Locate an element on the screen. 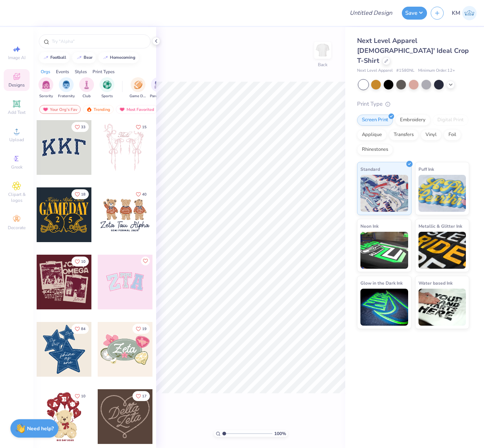 This screenshot has height=448, width=484. div: filter for Sports is located at coordinates (107, 88).